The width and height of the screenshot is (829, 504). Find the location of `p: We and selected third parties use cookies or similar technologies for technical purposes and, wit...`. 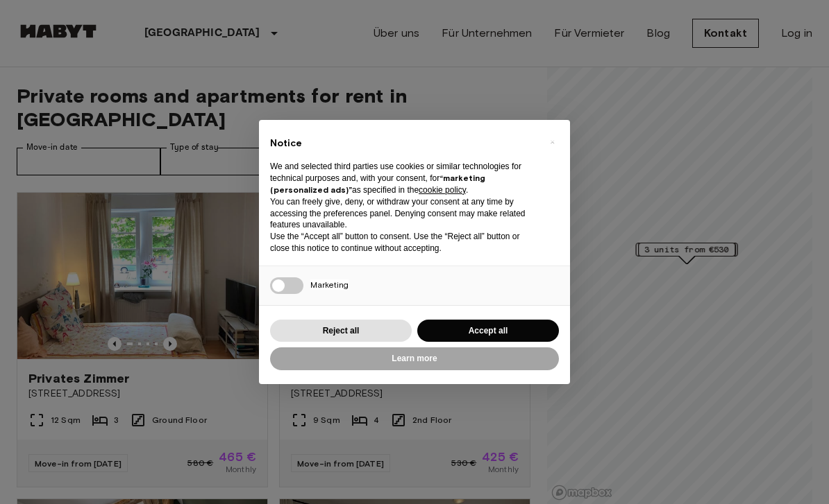

p: We and selected third parties use cookies or similar technologies for technical purposes and, wit... is located at coordinates (404, 178).